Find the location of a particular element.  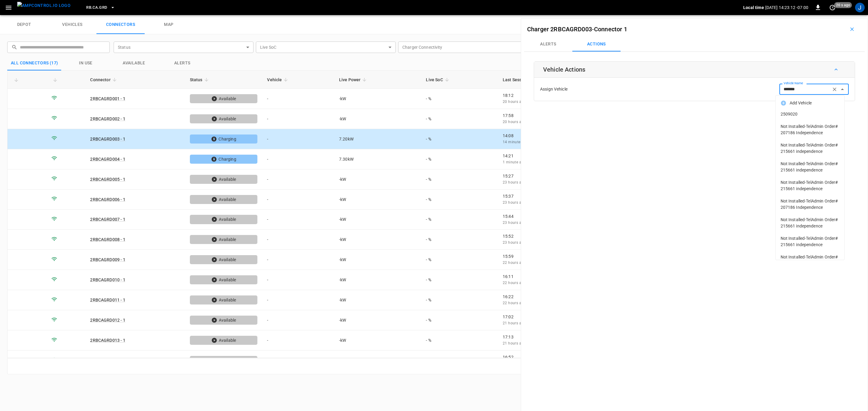

a: 2RBCAGRD006 - 1 is located at coordinates (108, 200).